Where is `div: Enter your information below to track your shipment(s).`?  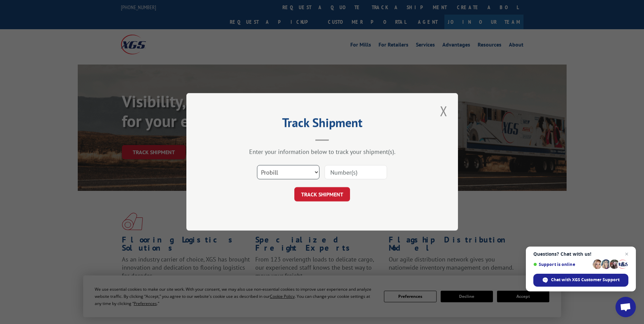
div: Enter your information below to track your shipment(s). is located at coordinates (322, 152).